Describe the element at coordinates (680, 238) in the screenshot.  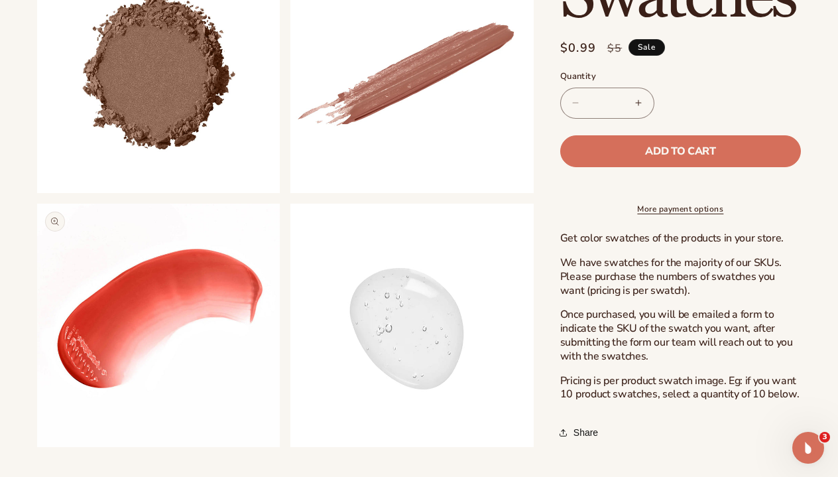
I see `p: Get color swatches of the products in your store.` at that location.